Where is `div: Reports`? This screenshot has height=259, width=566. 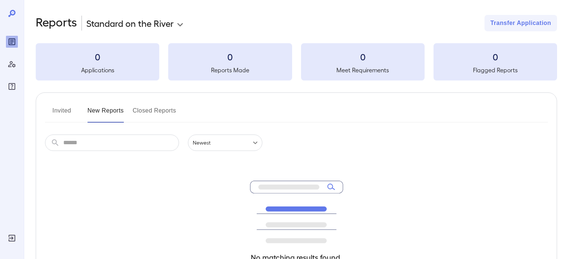 div: Reports is located at coordinates (12, 42).